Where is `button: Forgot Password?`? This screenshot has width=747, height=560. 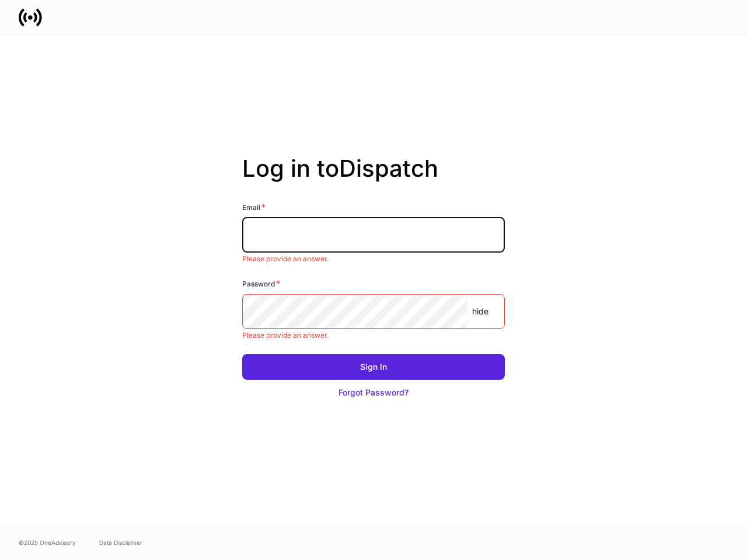
button: Forgot Password? is located at coordinates (374, 392).